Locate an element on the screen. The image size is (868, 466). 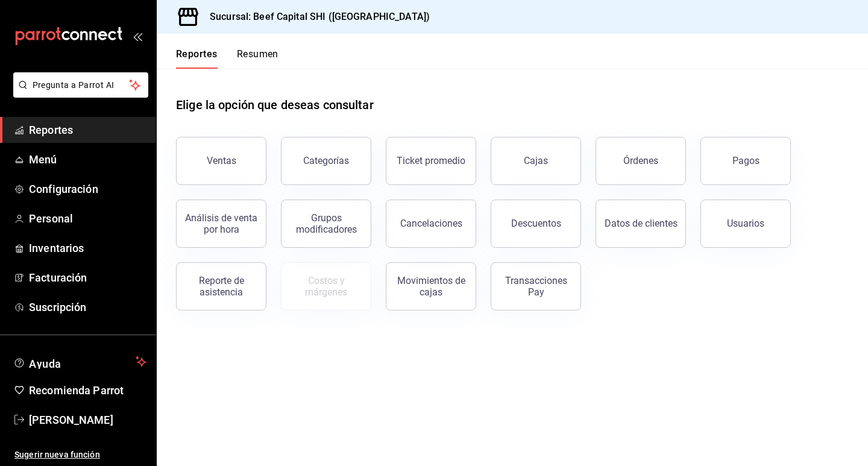
button: Grupos modificadores is located at coordinates (326, 224).